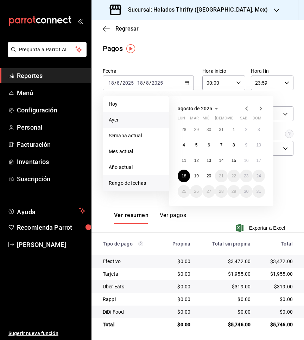 Image resolution: width=304 pixels, height=340 pixels. What do you see at coordinates (246, 161) in the screenshot?
I see `button: 16 de agosto de 2025` at bounding box center [246, 161].